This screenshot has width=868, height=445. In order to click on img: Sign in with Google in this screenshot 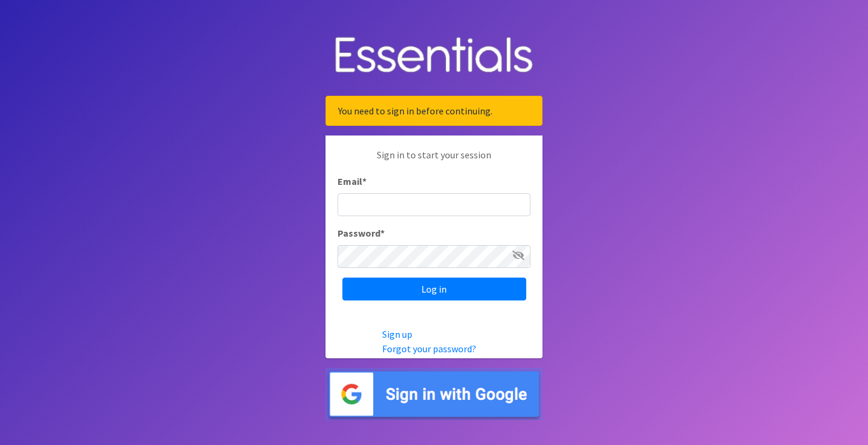, I will do `click(434, 394)`.